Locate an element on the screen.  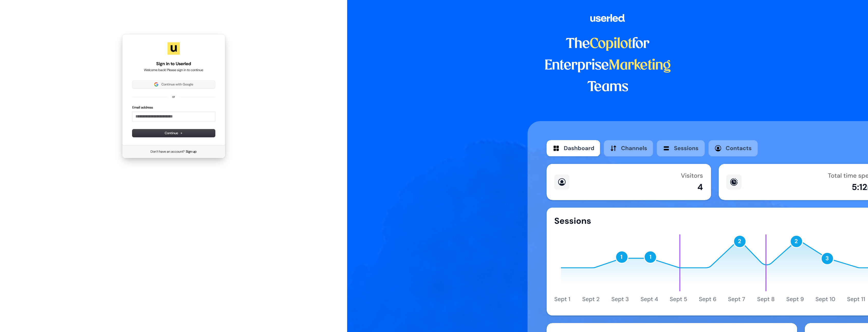
a: Sign up is located at coordinates (191, 152).